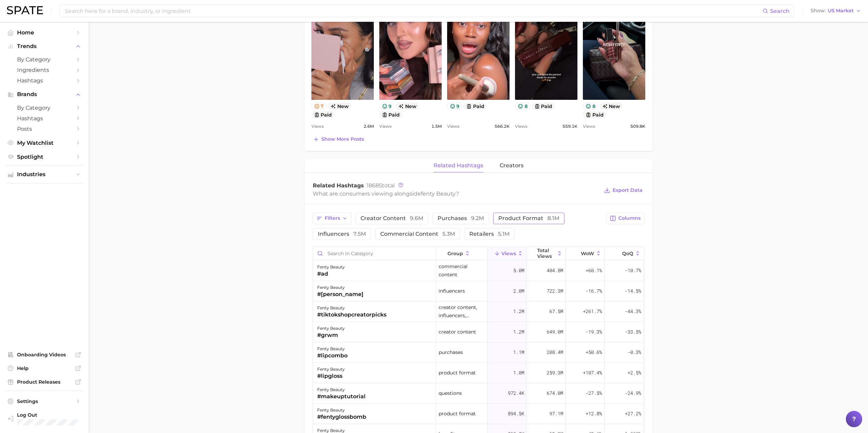  What do you see at coordinates (585, 254) in the screenshot?
I see `button: WoW` at bounding box center [585, 254].